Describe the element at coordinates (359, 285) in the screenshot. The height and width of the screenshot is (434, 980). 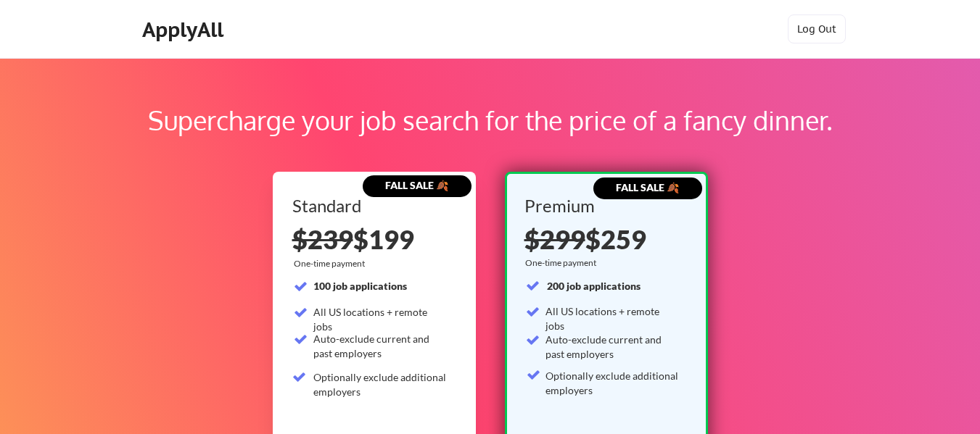
I see `strong: 100 job applications` at that location.